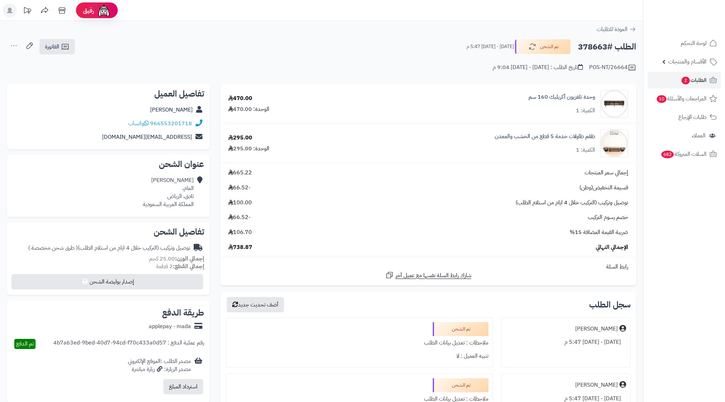  What do you see at coordinates (688, 62) in the screenshot?
I see `span: الأقسام والمنتجات` at bounding box center [688, 62].